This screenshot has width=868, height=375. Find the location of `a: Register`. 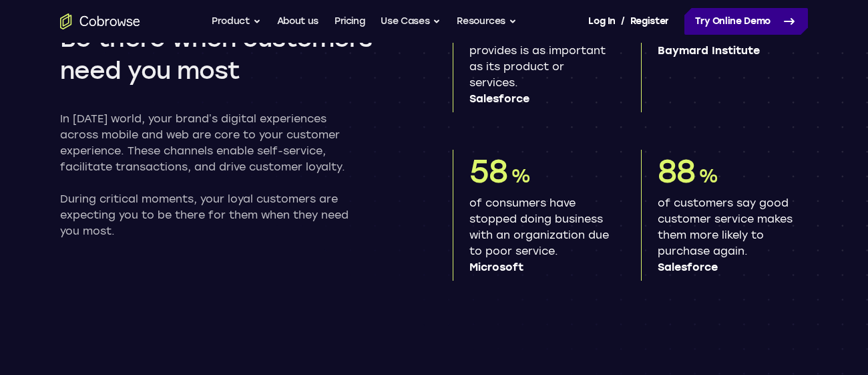

a: Register is located at coordinates (650, 21).